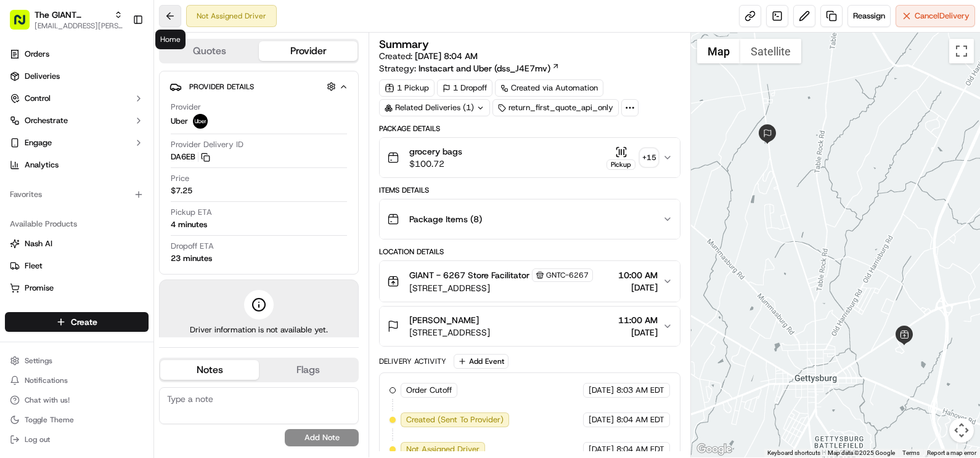 The height and width of the screenshot is (458, 980). I want to click on div: Favorites, so click(77, 195).